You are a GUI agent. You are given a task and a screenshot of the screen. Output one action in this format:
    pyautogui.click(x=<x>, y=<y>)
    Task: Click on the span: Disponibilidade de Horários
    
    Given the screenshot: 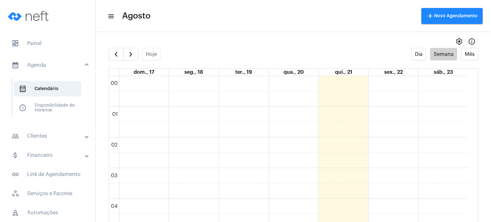 What is the action you would take?
    pyautogui.click(x=47, y=108)
    